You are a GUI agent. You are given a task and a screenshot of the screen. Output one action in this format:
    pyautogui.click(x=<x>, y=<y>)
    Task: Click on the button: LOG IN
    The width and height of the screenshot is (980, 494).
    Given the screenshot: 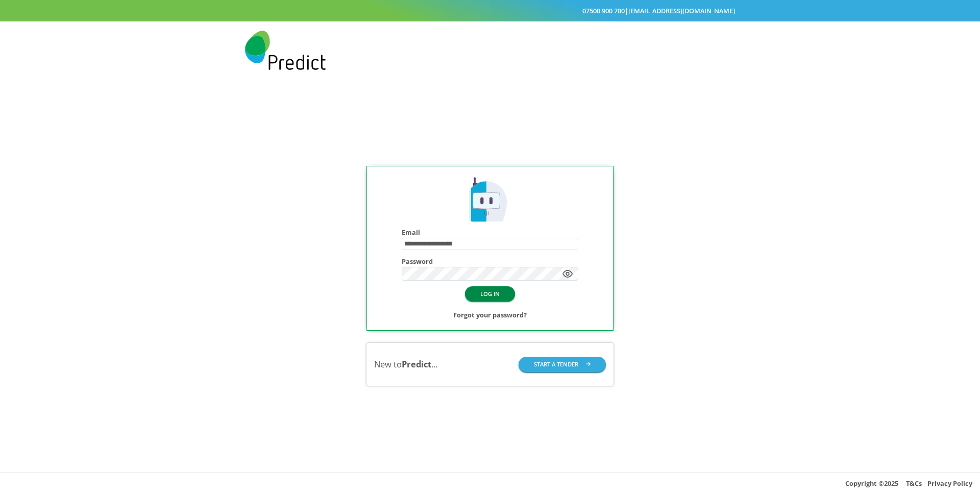 What is the action you would take?
    pyautogui.click(x=490, y=293)
    